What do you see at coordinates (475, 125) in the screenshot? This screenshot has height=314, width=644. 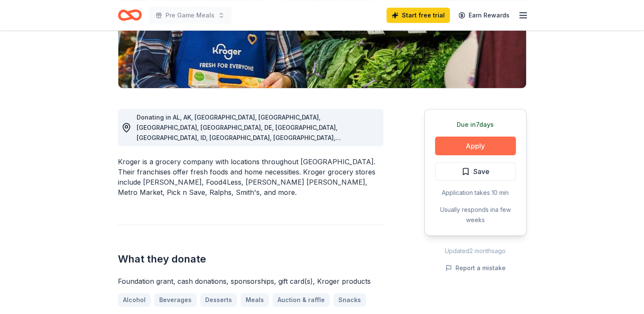 I see `div: Due in 7 days` at bounding box center [475, 125].